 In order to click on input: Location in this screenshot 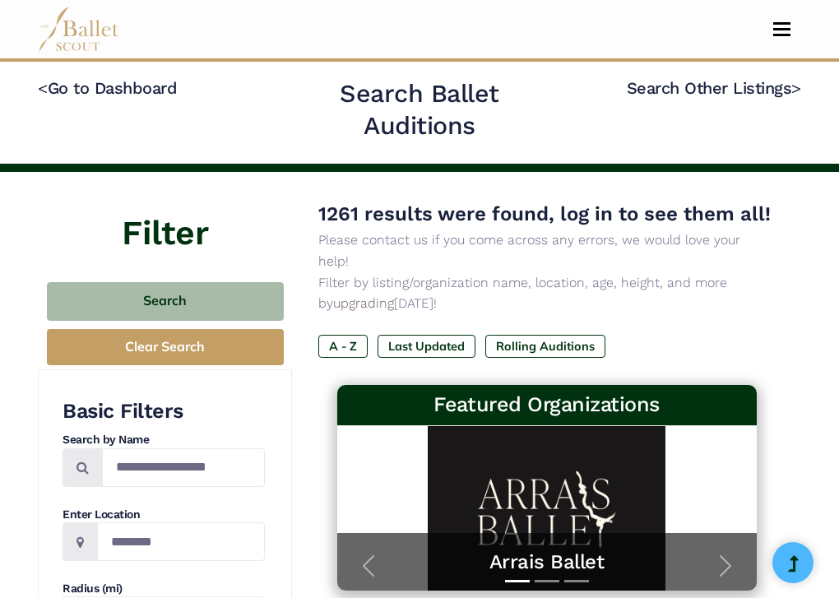, I will do `click(181, 541)`.